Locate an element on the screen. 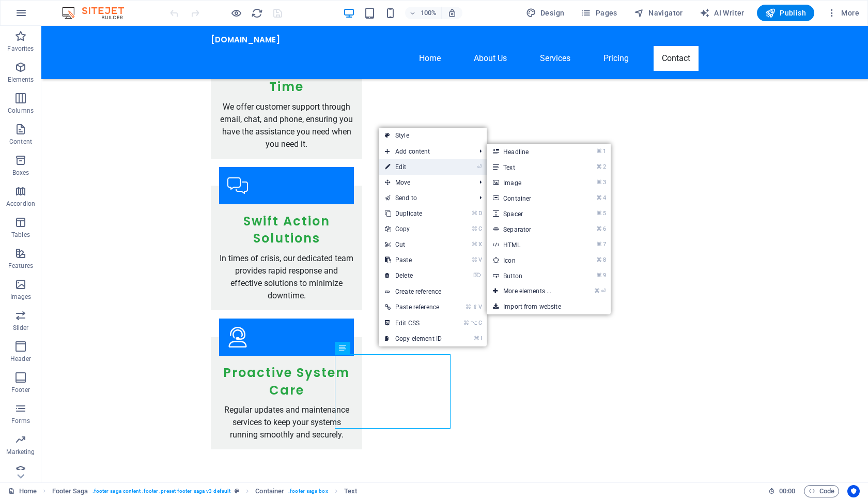  a: ⌘⌥CEdit CSS is located at coordinates (414, 323).